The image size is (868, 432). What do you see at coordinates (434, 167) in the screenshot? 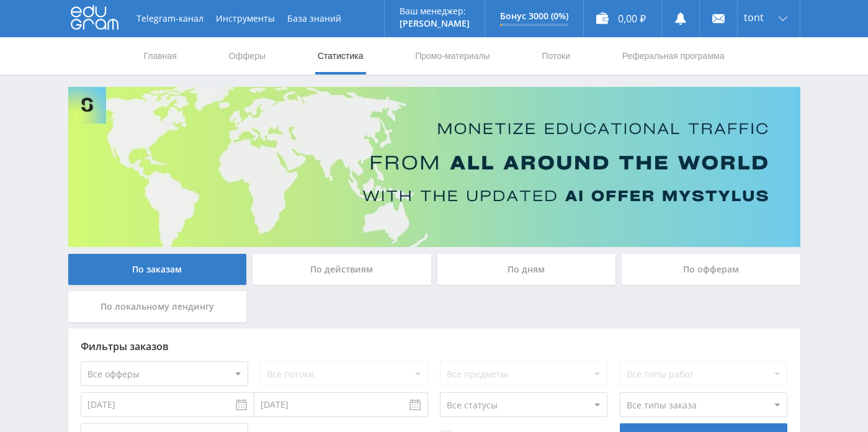
I see `img: Banner` at bounding box center [434, 167].